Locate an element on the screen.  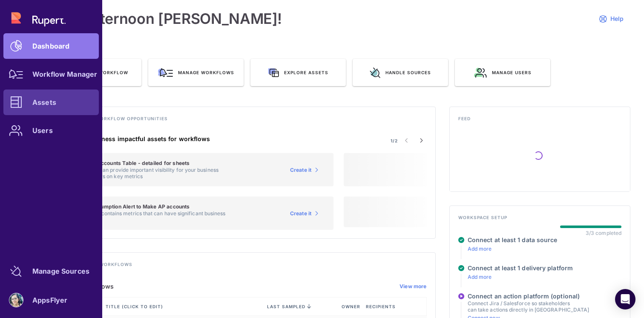
a: Assets is located at coordinates (51, 103).